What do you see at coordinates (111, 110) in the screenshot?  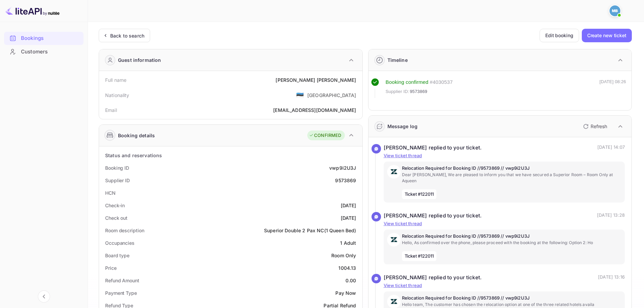 I see `div: Email` at bounding box center [111, 110].